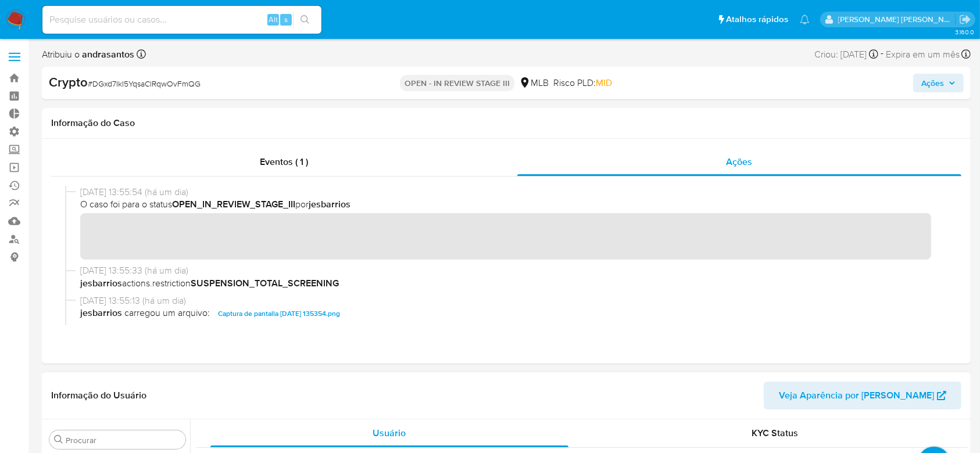 The height and width of the screenshot is (453, 980). I want to click on span: MID, so click(604, 82).